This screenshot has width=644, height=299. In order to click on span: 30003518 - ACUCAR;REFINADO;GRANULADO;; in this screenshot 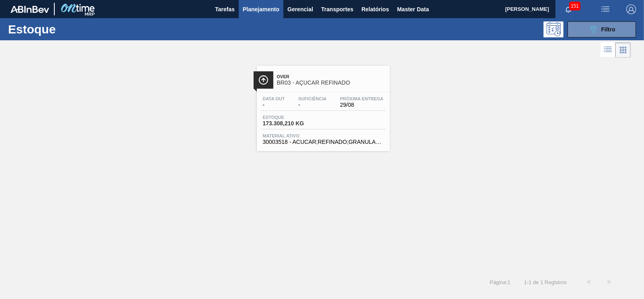, I will do `click(323, 141)`.